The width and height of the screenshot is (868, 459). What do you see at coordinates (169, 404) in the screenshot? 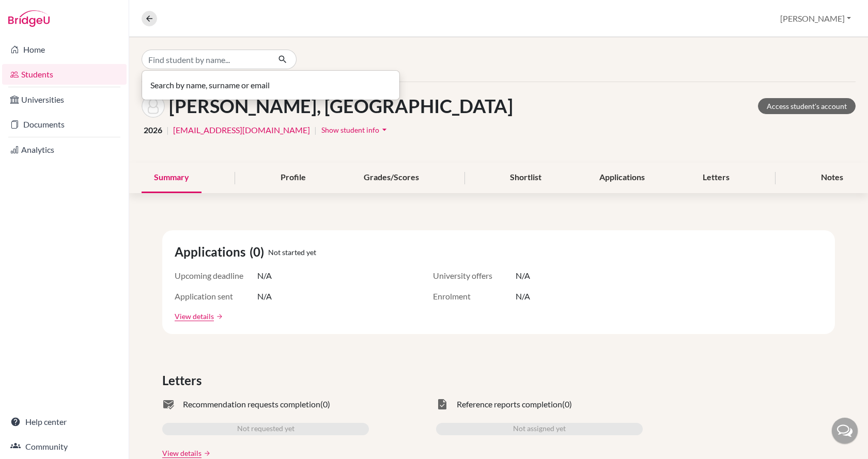
I see `span: mark_email_read` at bounding box center [169, 404].